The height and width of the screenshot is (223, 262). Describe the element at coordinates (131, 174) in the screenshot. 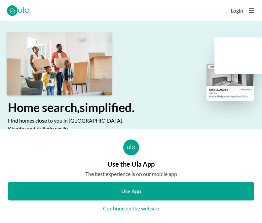

I see `span: The best experience is on our mobile app` at that location.